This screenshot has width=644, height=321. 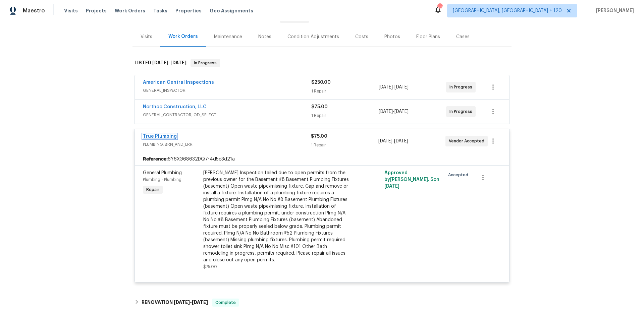 I want to click on h6: LISTED, so click(x=160, y=63).